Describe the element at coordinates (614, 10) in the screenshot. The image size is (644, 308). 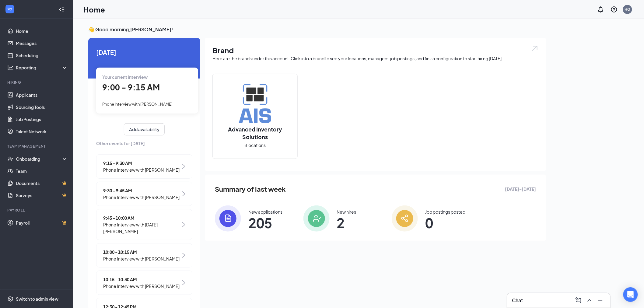
I see `svg: QuestionInfo` at that location.